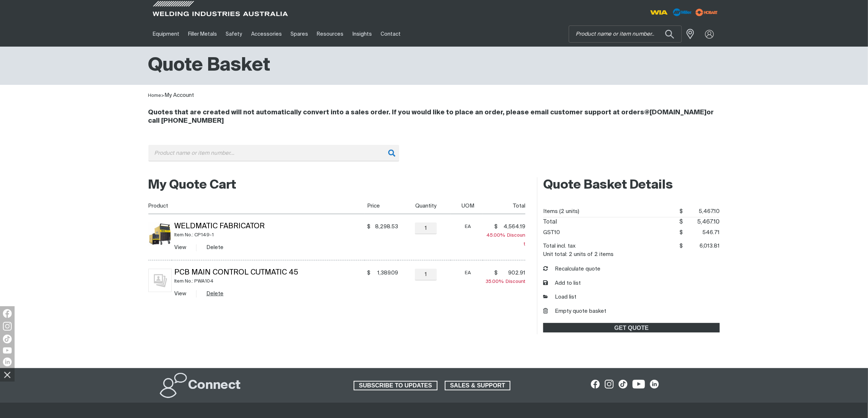 This screenshot has width=868, height=418. I want to click on a: GET QUOTE, so click(631, 328).